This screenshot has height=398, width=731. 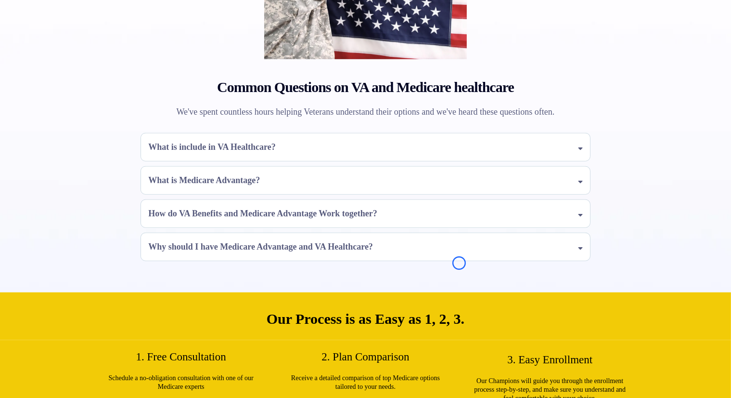 I want to click on h4: What is include in VA Healthcare?, so click(x=212, y=147).